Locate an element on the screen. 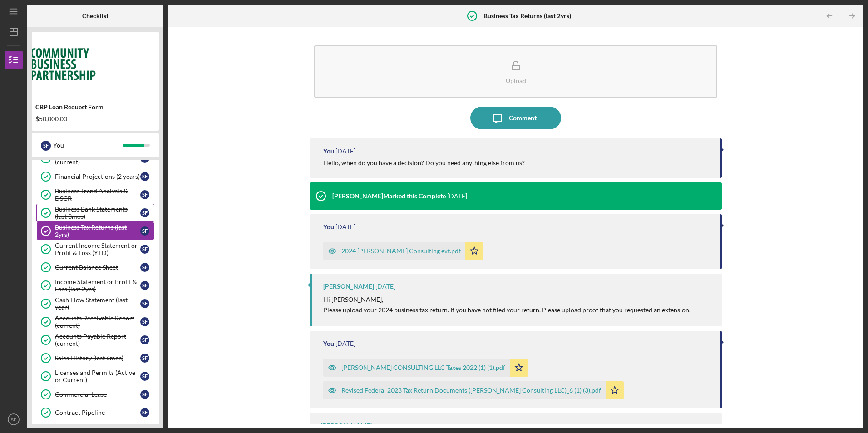  a: Accounts Receivable Report (current)SF is located at coordinates (95, 322).